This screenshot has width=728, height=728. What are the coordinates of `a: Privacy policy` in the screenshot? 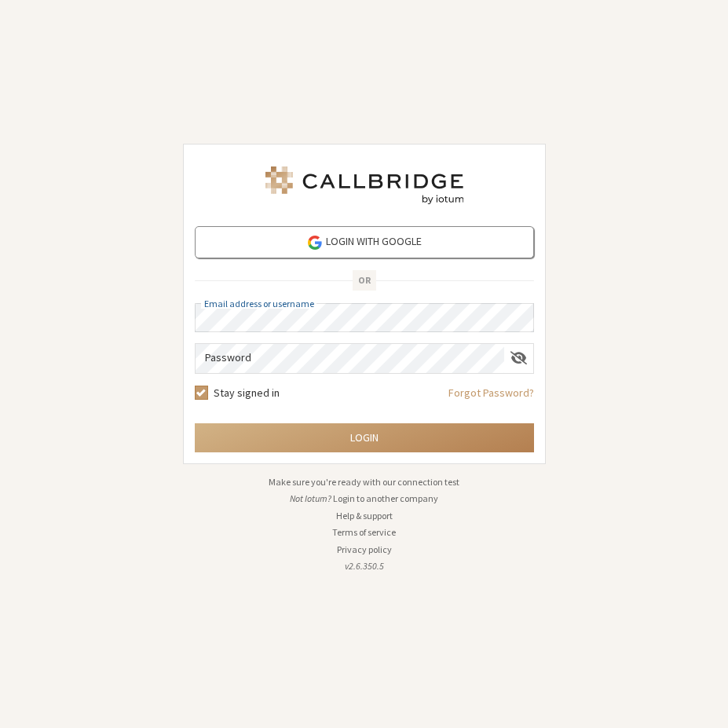 It's located at (364, 549).